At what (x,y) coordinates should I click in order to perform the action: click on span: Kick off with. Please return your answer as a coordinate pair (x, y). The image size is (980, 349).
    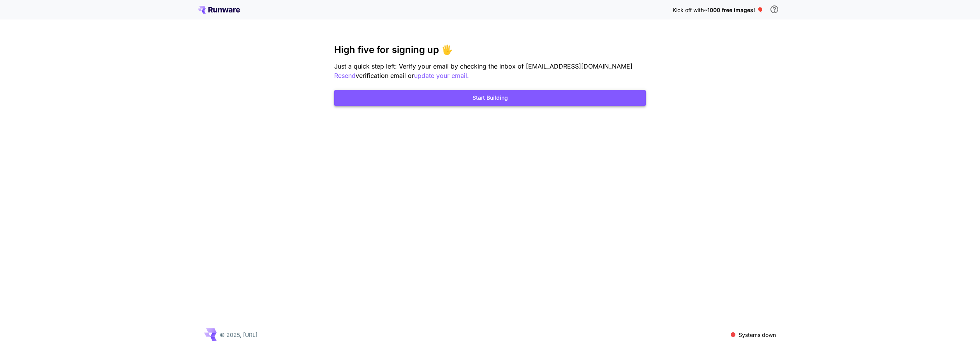
    Looking at the image, I should click on (688, 9).